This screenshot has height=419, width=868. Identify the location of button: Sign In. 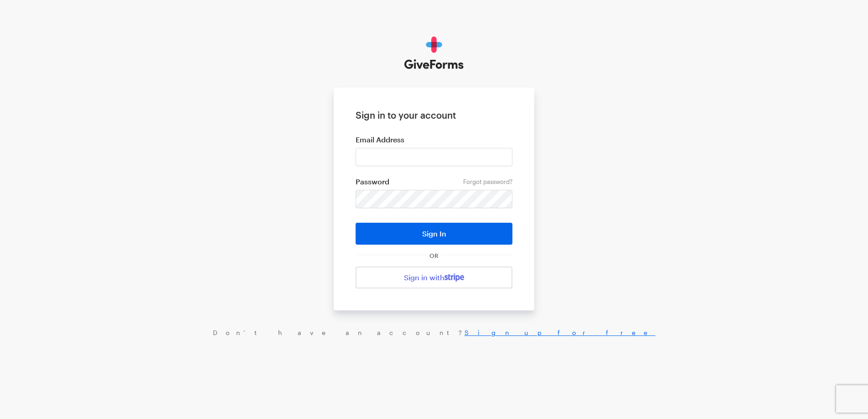
(434, 233).